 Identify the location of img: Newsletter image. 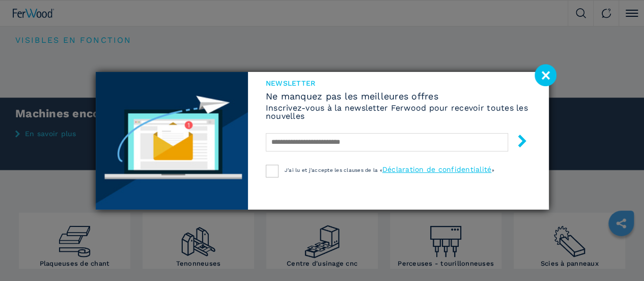
(172, 141).